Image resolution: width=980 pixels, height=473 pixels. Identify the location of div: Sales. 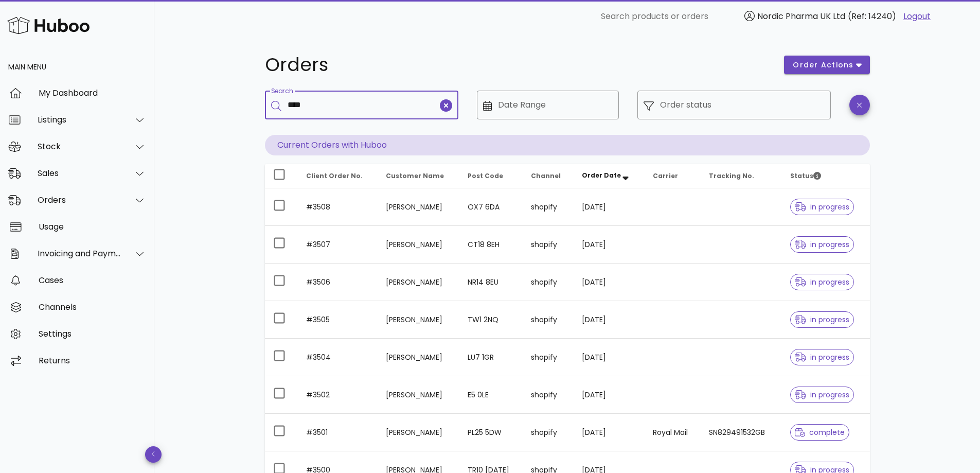
(79, 173).